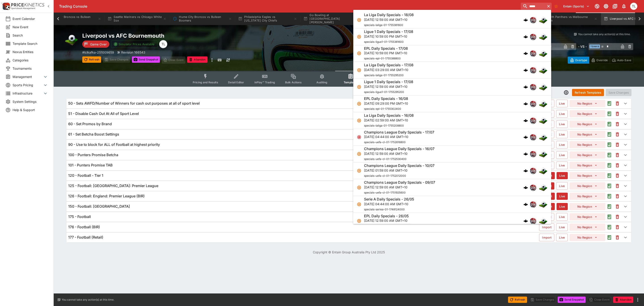 The height and width of the screenshot is (306, 644). What do you see at coordinates (349, 78) in the screenshot?
I see `div: Event type filters` at bounding box center [349, 78].